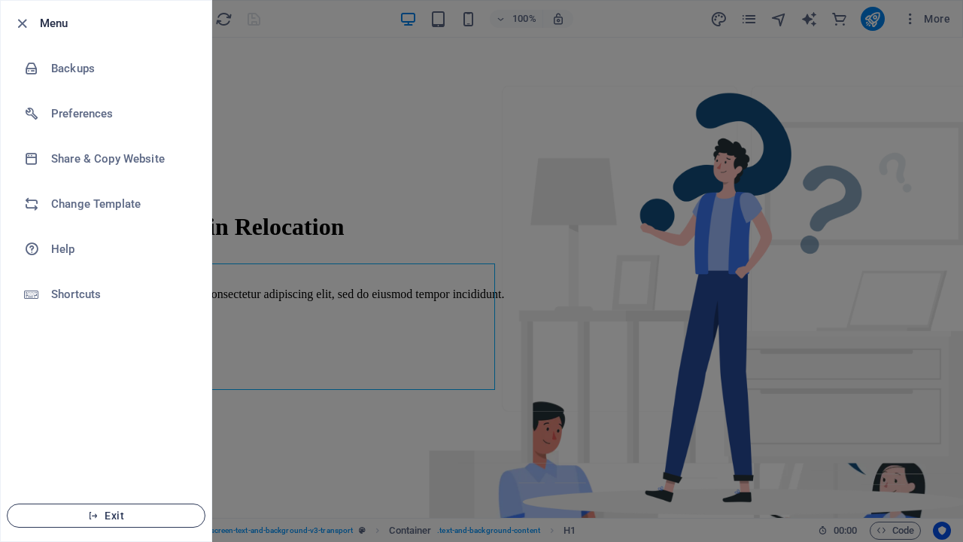 The width and height of the screenshot is (963, 542). What do you see at coordinates (120, 68) in the screenshot?
I see `h6: Backups` at bounding box center [120, 68].